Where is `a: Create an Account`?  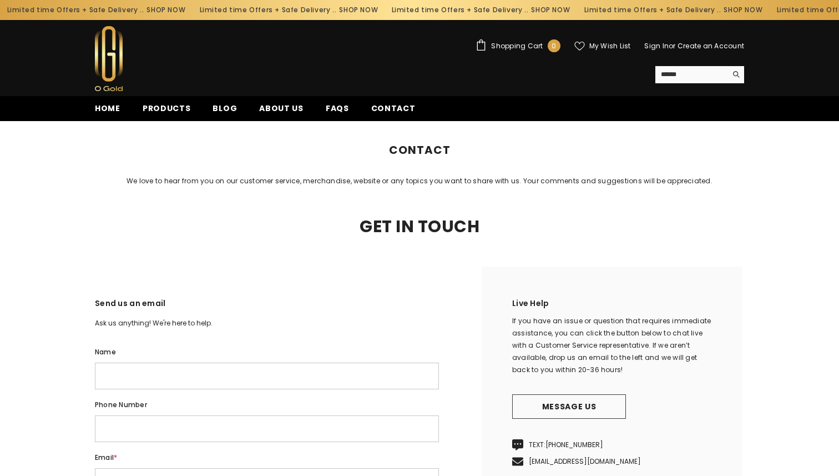 a: Create an Account is located at coordinates (711, 46).